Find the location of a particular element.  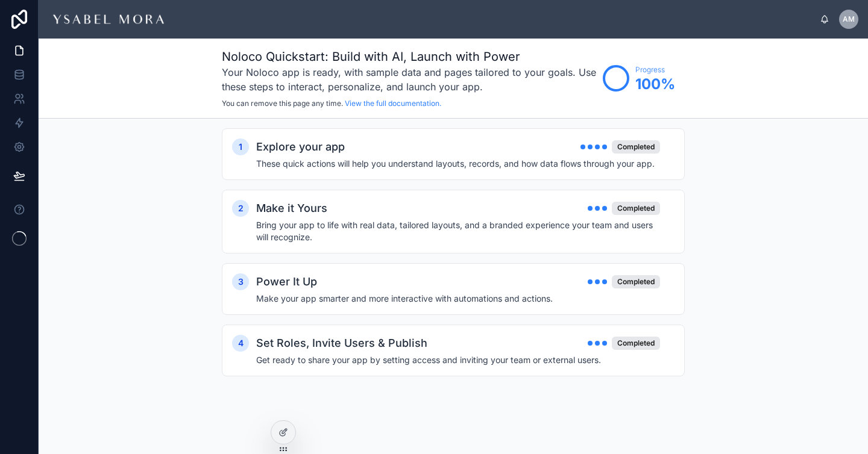

h1: Noloco Quickstart: Build with AI, Launch with Power is located at coordinates (410, 57).